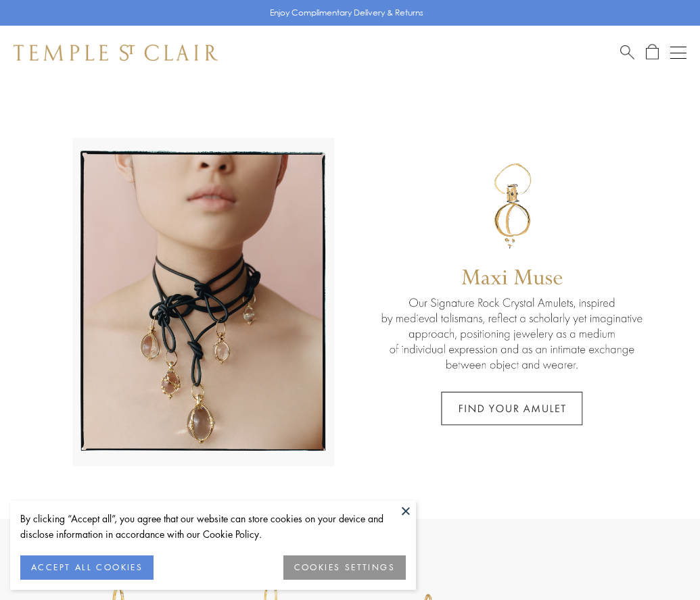 Image resolution: width=700 pixels, height=600 pixels. What do you see at coordinates (344, 567) in the screenshot?
I see `button: COOKIES SETTINGS` at bounding box center [344, 567].